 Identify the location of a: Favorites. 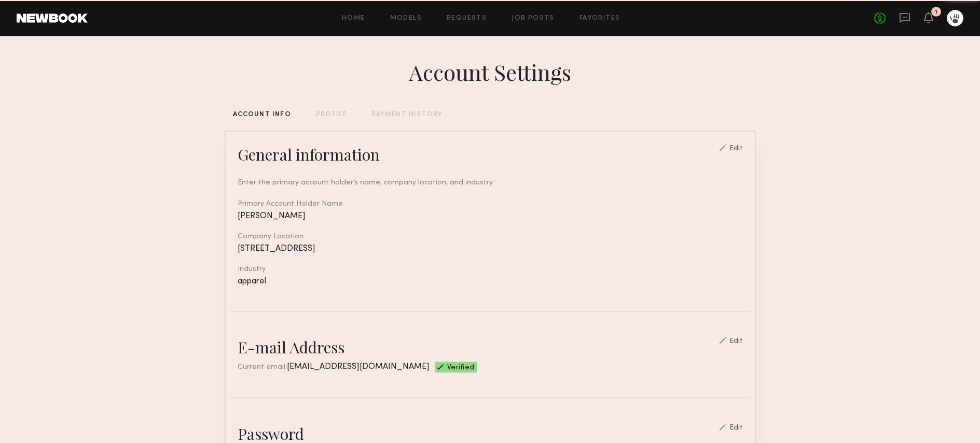
(600, 18).